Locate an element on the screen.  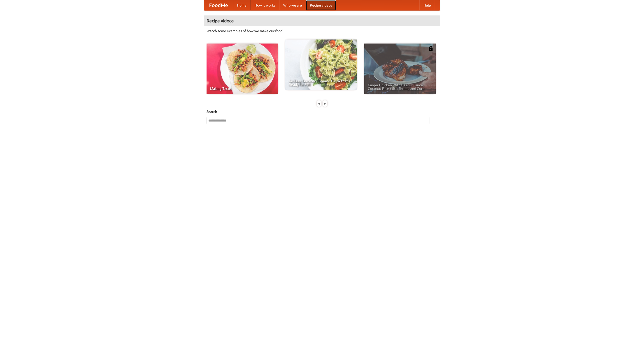
a: Home is located at coordinates (242, 5).